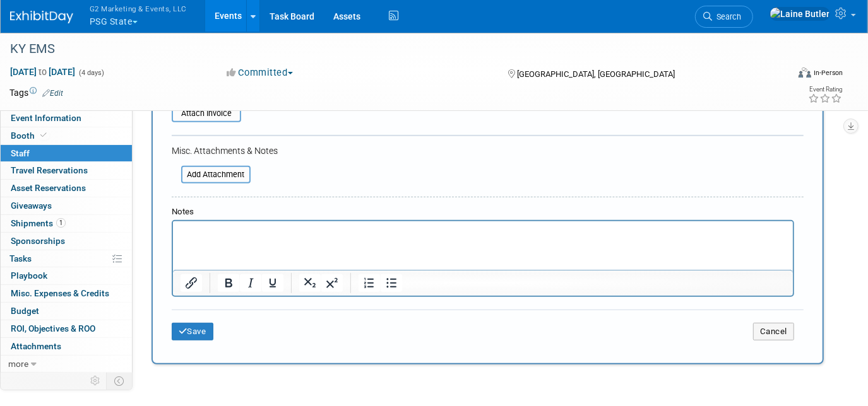 This screenshot has height=406, width=868. What do you see at coordinates (38, 223) in the screenshot?
I see `span: Shipments` at bounding box center [38, 223].